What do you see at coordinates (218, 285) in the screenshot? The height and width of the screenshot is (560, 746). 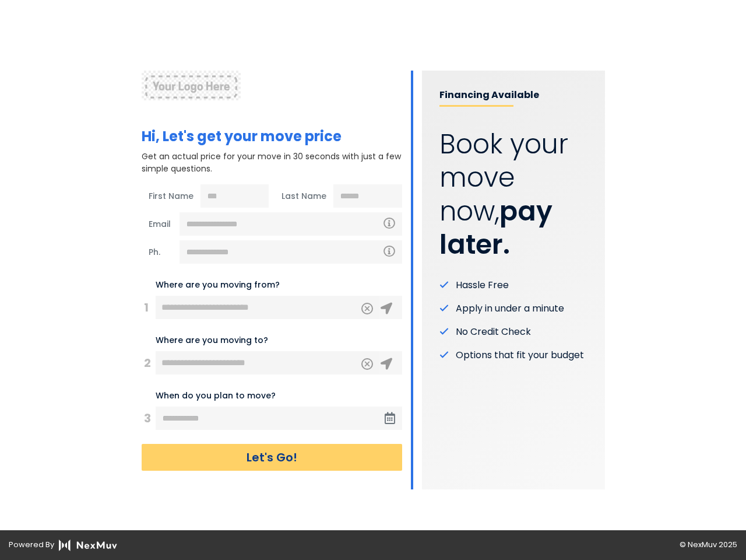 I see `label: Where are you moving from?` at bounding box center [218, 285].